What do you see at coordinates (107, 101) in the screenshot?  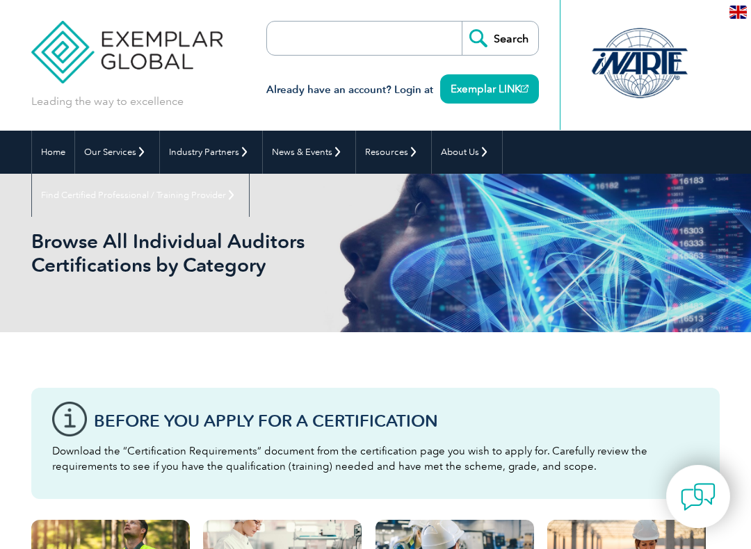 I see `p: Leading the way to excellence` at bounding box center [107, 101].